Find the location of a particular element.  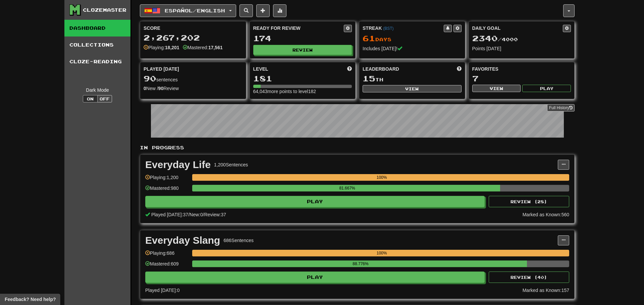

div: Favorites is located at coordinates (522, 69).